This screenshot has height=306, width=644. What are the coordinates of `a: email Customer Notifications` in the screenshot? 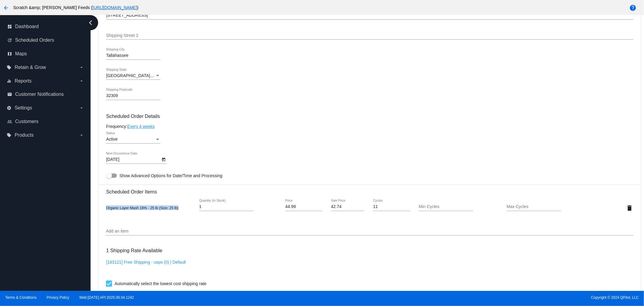 It's located at (46, 94).